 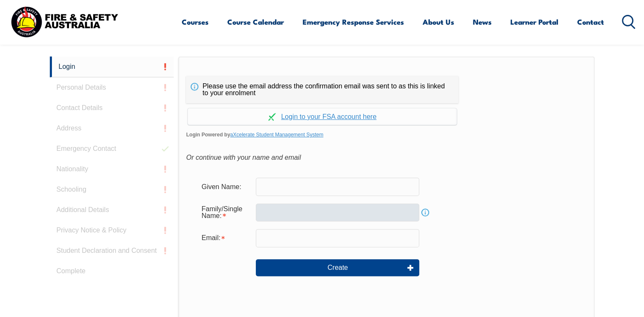 I want to click on div: Or continue with your name and email, so click(x=386, y=158).